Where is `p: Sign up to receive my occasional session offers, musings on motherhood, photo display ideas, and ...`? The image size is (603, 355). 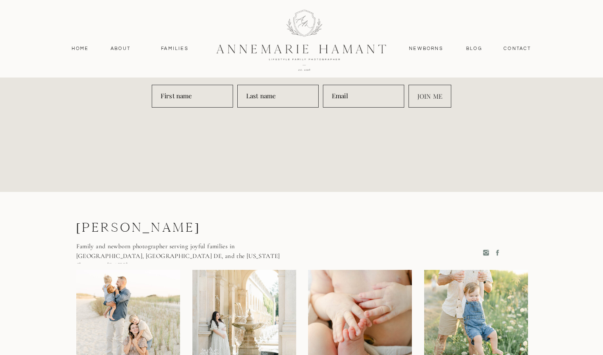
p: Sign up to receive my occasional session offers, musings on motherhood, photo display ideas, and ... is located at coordinates (302, 42).